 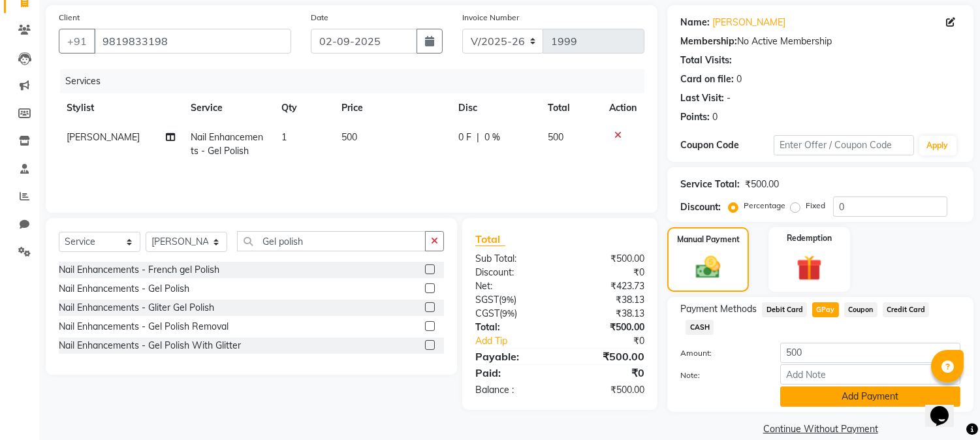 I want to click on div: Nail Enhancements - Gliter Gel Polish, so click(x=137, y=307).